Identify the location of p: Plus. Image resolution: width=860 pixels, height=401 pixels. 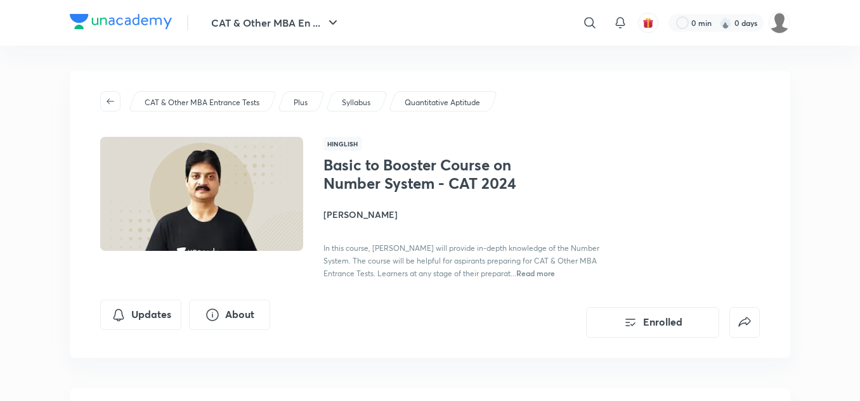
(300, 103).